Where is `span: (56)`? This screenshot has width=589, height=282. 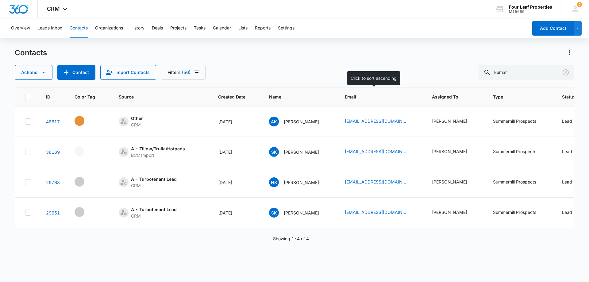 span: (56) is located at coordinates (186, 72).